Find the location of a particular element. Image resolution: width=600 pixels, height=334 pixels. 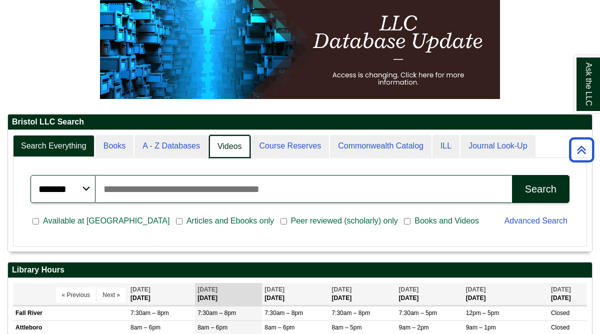

span: 7:30am – 5pm is located at coordinates (418, 313).